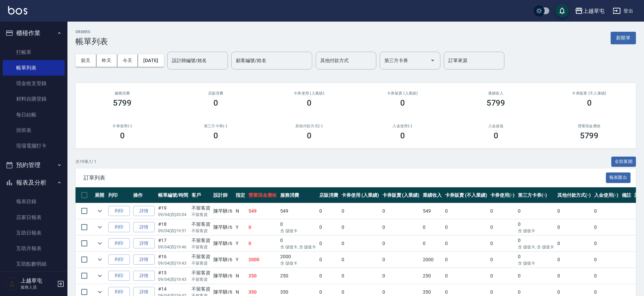  Describe the element at coordinates (201, 195) in the screenshot. I see `th: 客戶` at that location.